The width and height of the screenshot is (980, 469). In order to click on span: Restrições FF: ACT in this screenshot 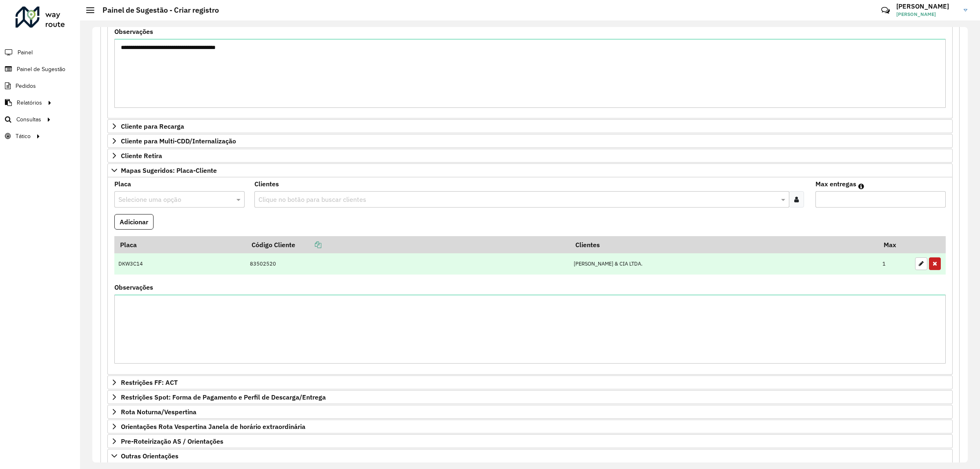, I will do `click(149, 382)`.